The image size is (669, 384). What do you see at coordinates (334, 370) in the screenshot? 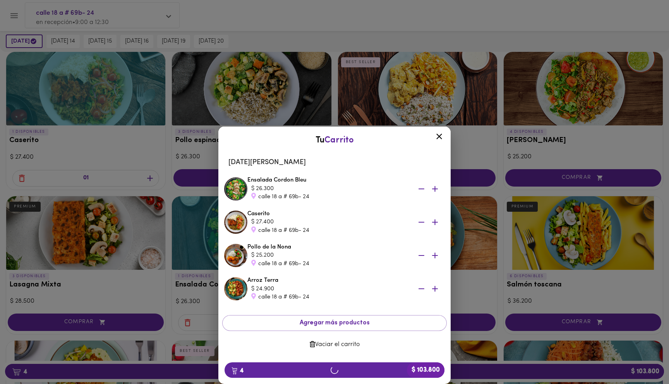
I see `button: 4$ 103.800` at bounding box center [334, 370].